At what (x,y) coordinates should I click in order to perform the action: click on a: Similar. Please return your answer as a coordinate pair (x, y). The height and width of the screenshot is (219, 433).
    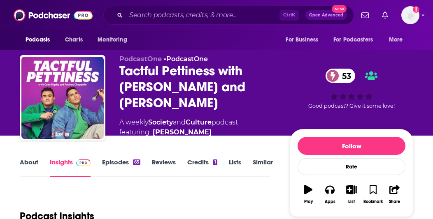
    Looking at the image, I should click on (263, 168).